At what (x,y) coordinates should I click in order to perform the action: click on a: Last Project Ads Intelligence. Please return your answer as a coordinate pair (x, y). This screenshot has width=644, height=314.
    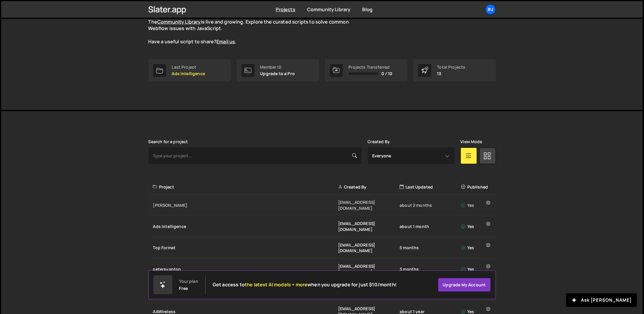
    Looking at the image, I should click on (190, 71).